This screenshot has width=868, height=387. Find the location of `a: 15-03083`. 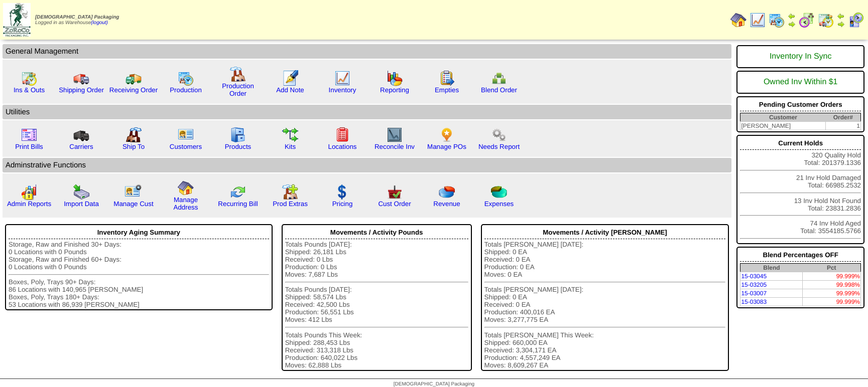

a: 15-03083 is located at coordinates (754, 302).